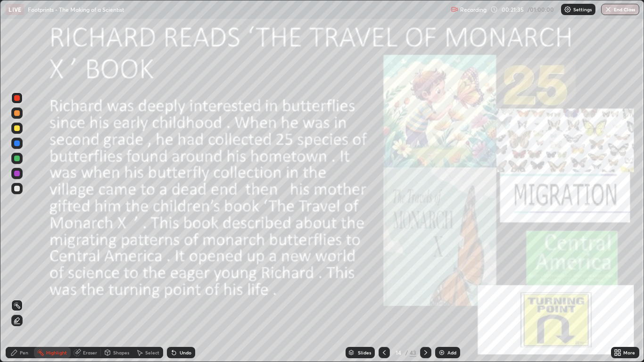  Describe the element at coordinates (76, 9) in the screenshot. I see `p: Footprints - The Making of a Scientist` at that location.